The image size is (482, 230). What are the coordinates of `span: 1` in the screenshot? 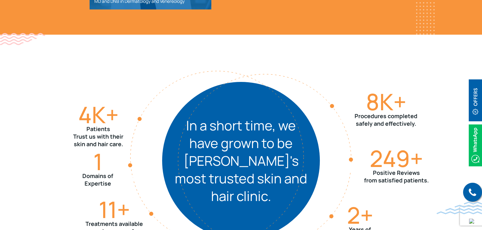 It's located at (98, 162).